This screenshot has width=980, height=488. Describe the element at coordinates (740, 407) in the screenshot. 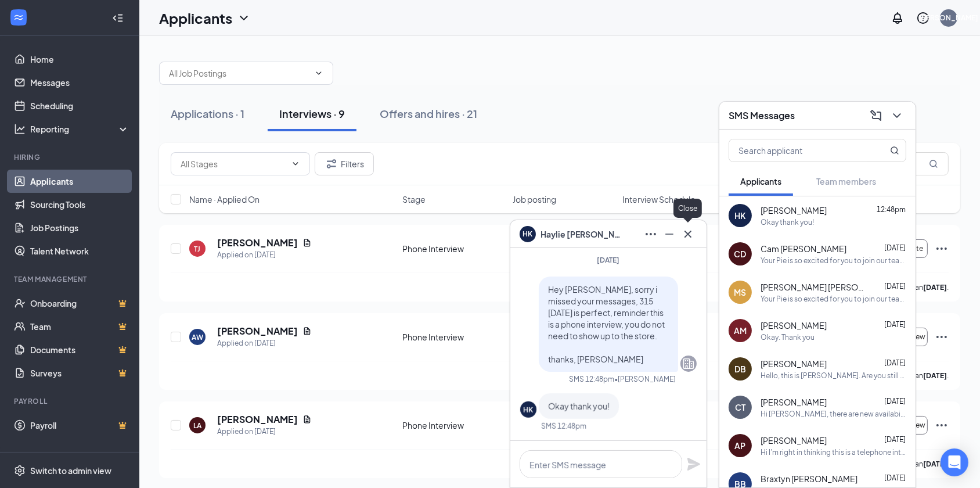

I see `div: CT` at that location.